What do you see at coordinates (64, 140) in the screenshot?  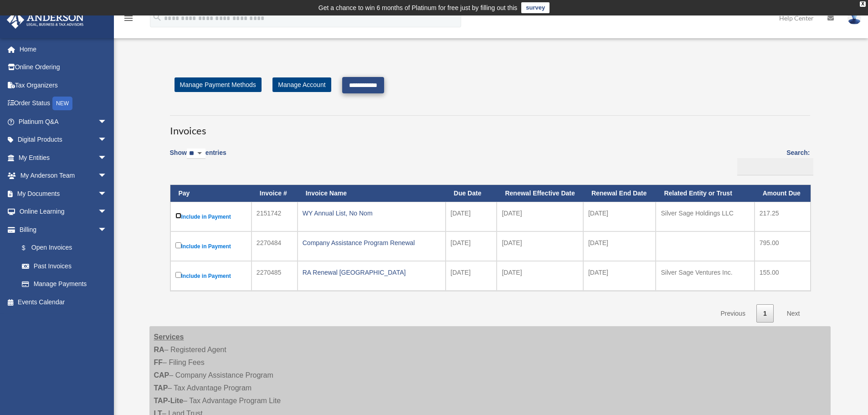 I see `a: Digital Productsarrow_drop_down` at bounding box center [64, 140].